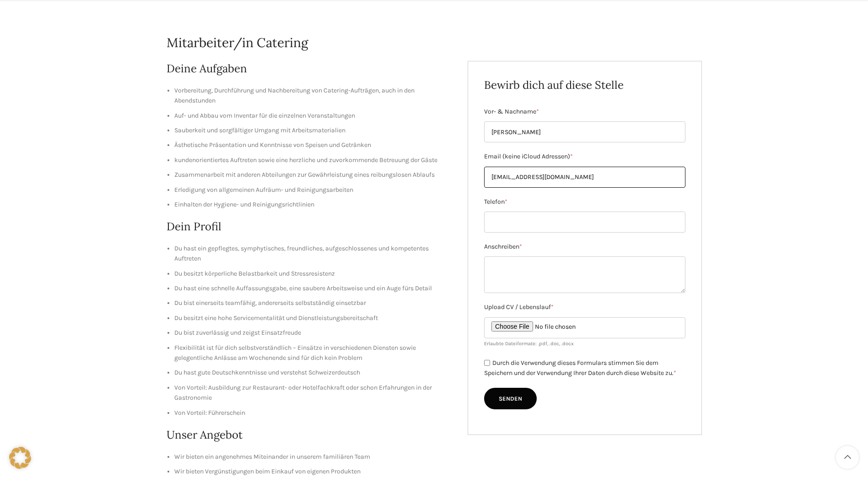  What do you see at coordinates (848, 457) in the screenshot?
I see `a: Scroll to top button` at bounding box center [848, 457].